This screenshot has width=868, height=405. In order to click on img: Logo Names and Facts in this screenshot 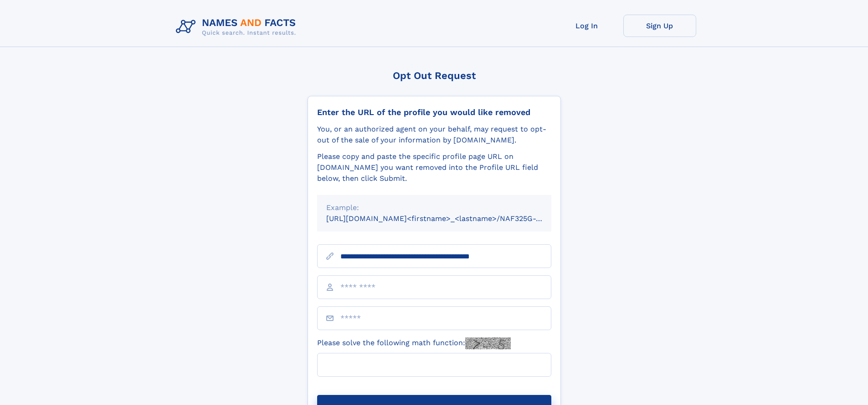, I will do `click(238, 27)`.